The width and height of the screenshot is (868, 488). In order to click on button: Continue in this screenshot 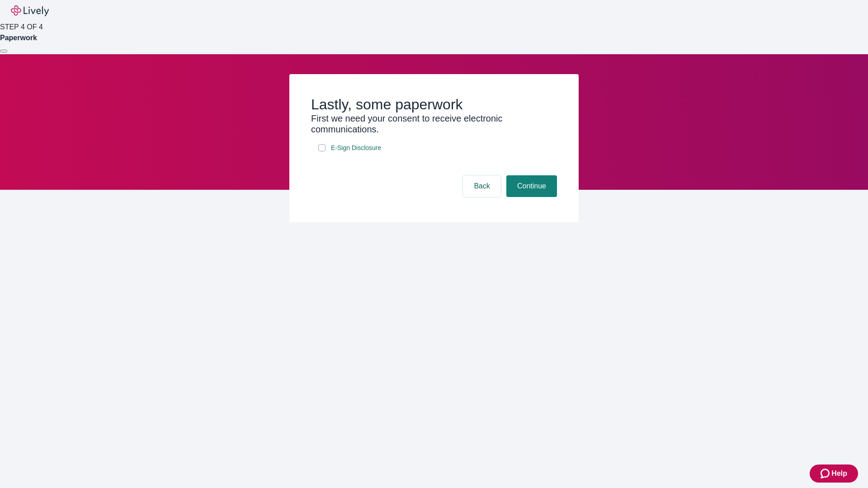, I will do `click(532, 186)`.